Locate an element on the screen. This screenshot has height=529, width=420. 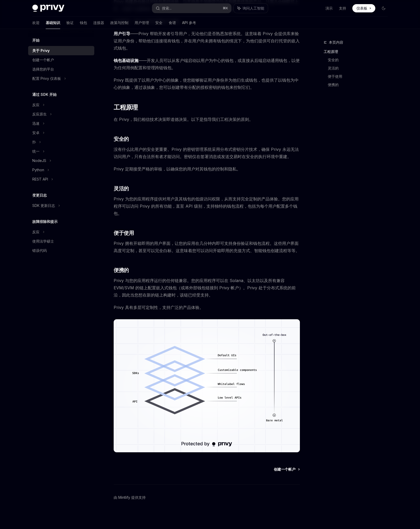
font: Privy 具有多层可定制性，支持广泛的产品体验。 is located at coordinates (159, 307).